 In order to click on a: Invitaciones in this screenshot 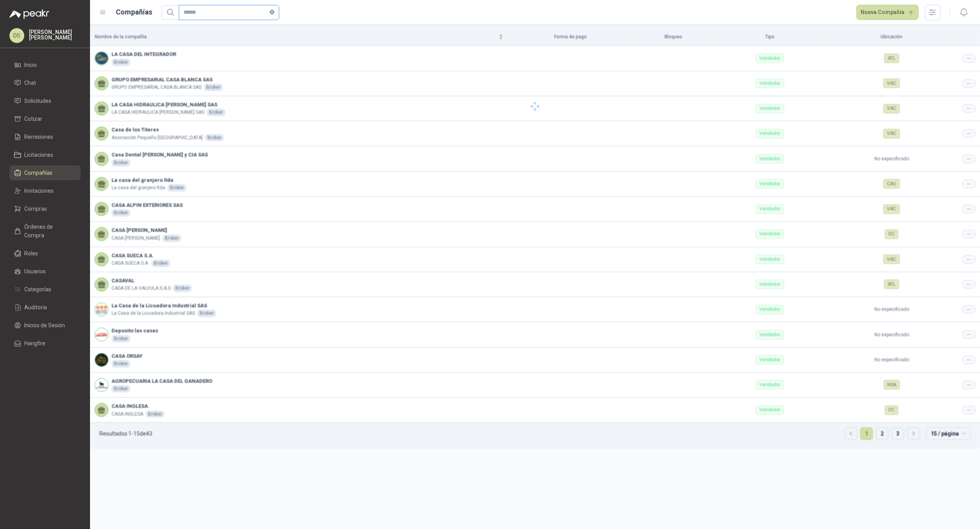, I will do `click(45, 191)`.